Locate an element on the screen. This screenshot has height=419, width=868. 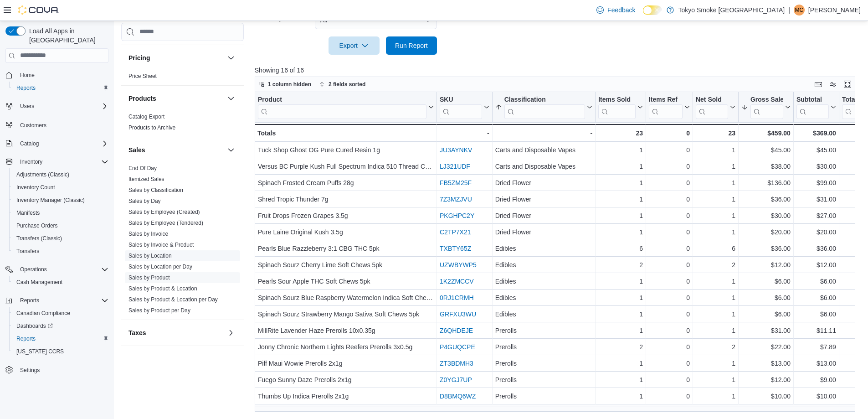
div: 23 is located at coordinates (620, 133).